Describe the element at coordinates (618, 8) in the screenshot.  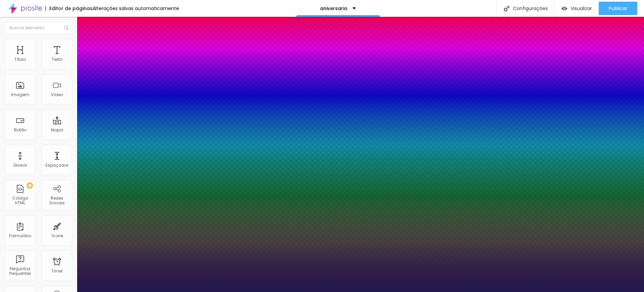
I see `span: Publicar` at that location.